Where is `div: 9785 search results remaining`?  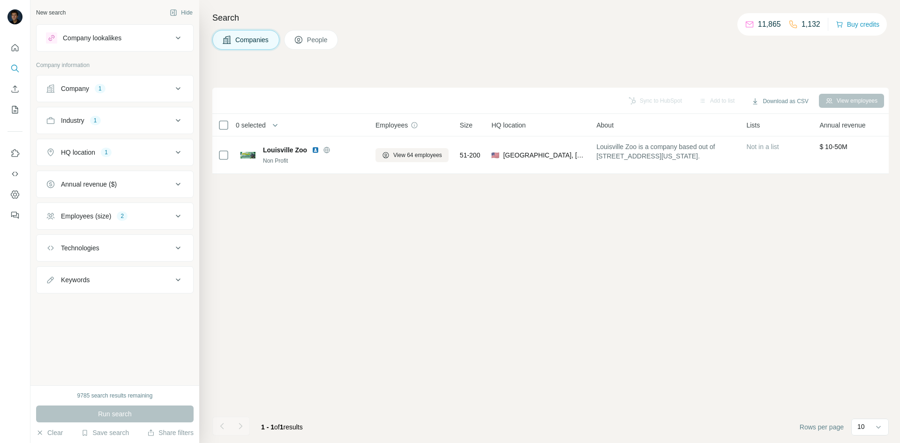 div: 9785 search results remaining is located at coordinates (115, 396).